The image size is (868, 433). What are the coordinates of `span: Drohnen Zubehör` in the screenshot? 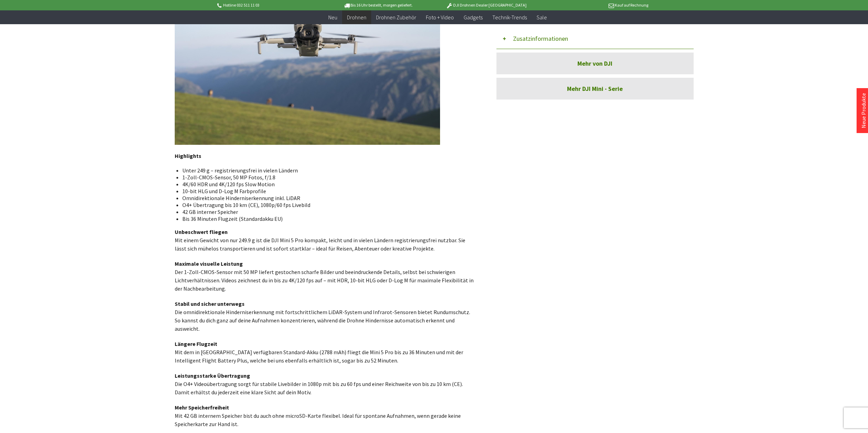 It's located at (396, 17).